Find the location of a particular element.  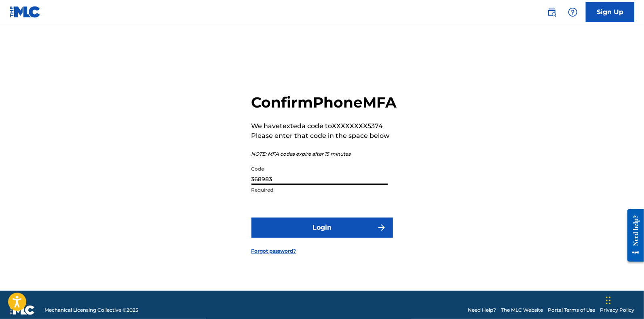

a: The MLC Website is located at coordinates (522, 310).